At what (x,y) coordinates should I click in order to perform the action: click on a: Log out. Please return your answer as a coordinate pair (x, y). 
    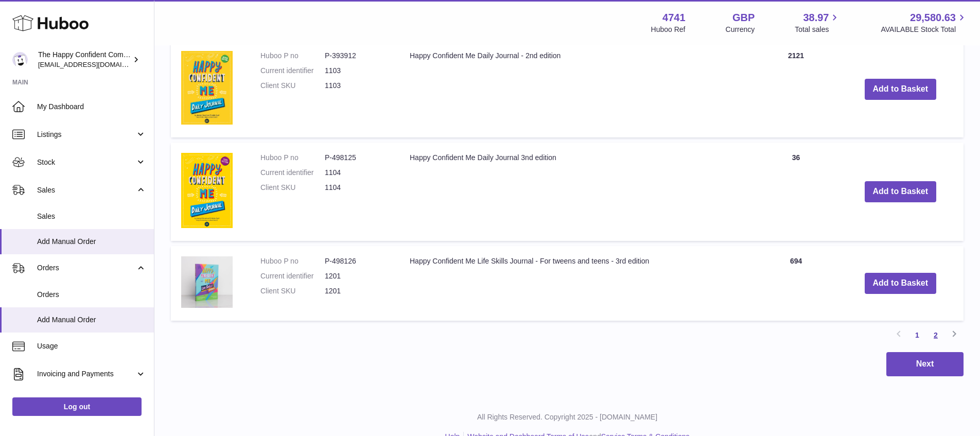
    Looking at the image, I should click on (77, 407).